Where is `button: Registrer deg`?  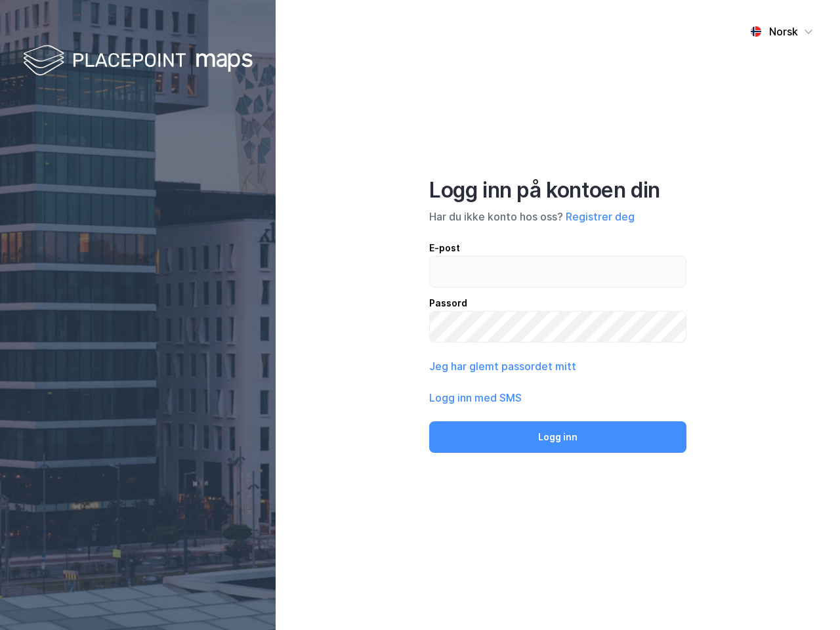
button: Registrer deg is located at coordinates (600, 217).